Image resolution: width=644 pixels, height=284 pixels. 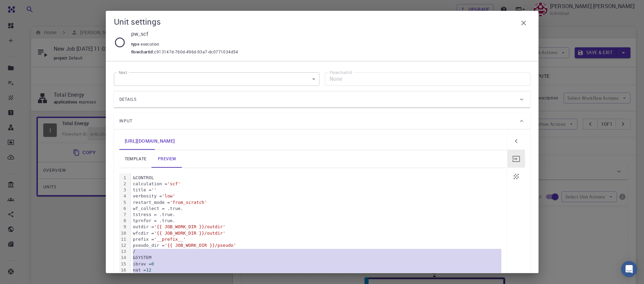 What do you see at coordinates (629, 269) in the screenshot?
I see `div: Open Intercom Messenger` at bounding box center [629, 269].